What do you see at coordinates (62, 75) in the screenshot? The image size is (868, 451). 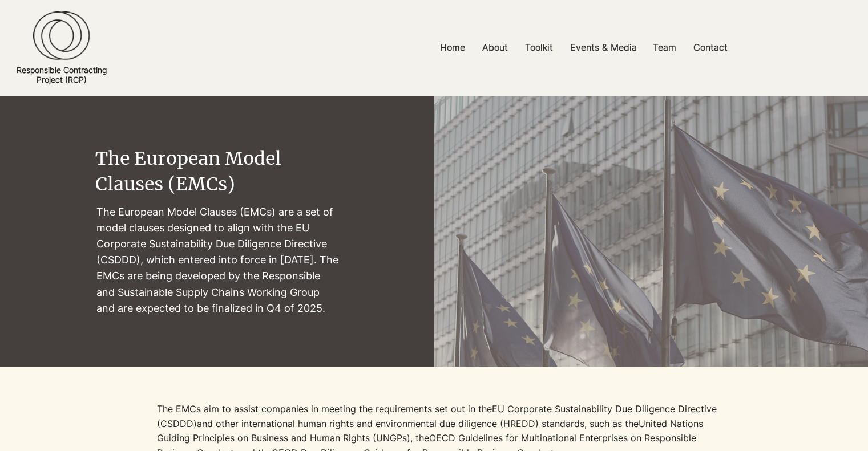 I see `a: Responsible ContractingProject (RCP)` at bounding box center [62, 75].